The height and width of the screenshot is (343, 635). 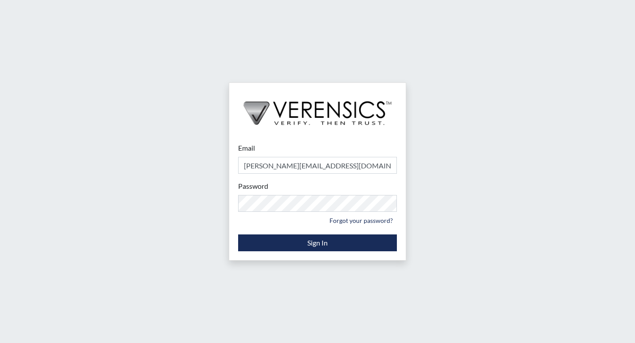 I want to click on a: Forgot your password?, so click(x=361, y=220).